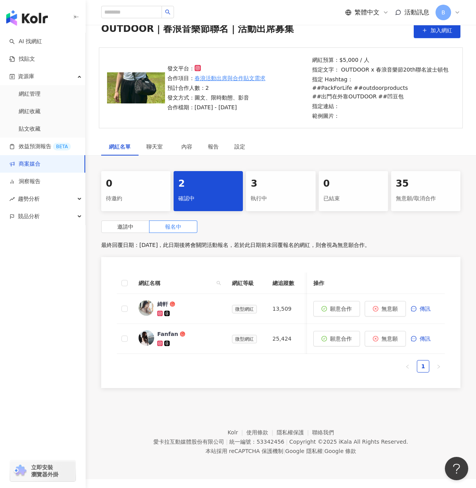 The height and width of the screenshot is (488, 476). I want to click on p: ##PackForLife, so click(332, 88).